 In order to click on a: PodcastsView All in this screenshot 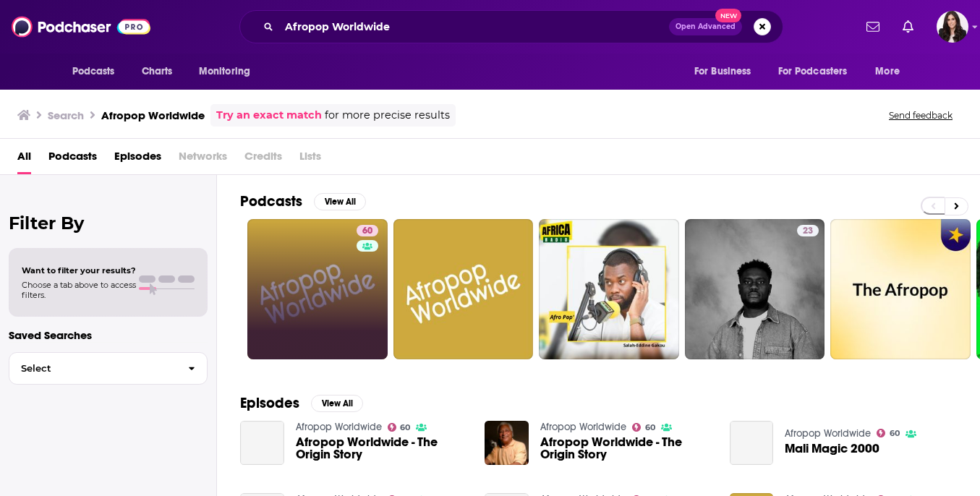, I will do `click(303, 201)`.